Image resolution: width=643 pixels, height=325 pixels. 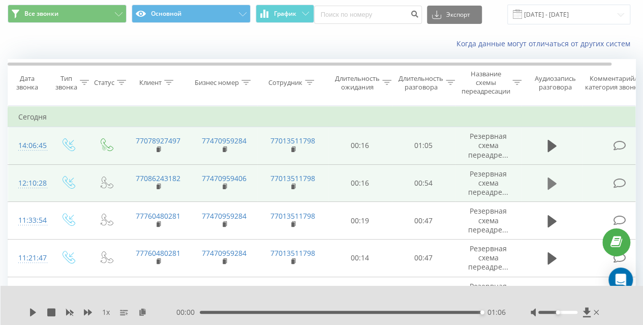 I want to click on div: Тип звонка, so click(x=66, y=83).